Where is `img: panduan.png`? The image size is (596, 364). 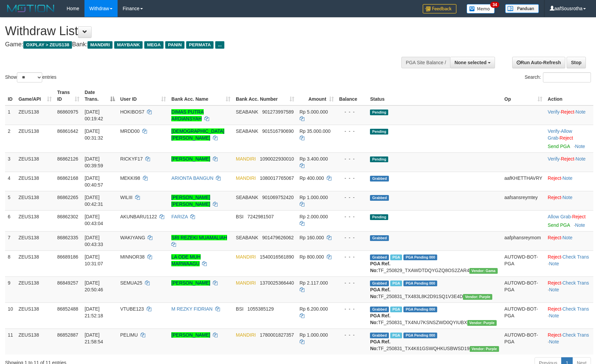
img: panduan.png is located at coordinates (522, 8).